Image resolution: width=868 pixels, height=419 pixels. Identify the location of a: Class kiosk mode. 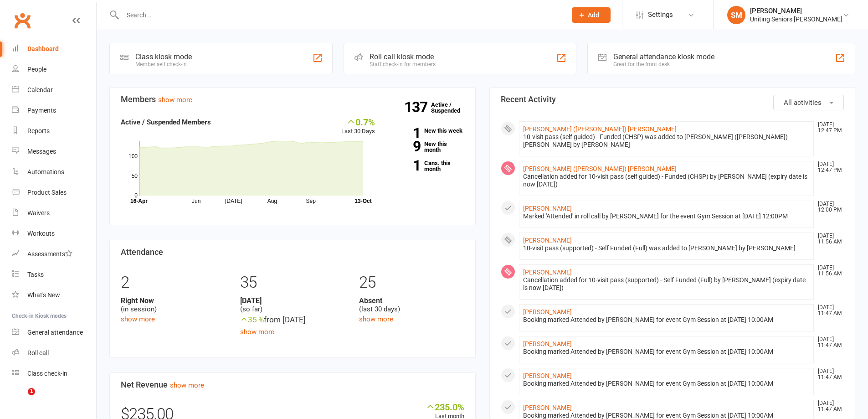
(54, 373).